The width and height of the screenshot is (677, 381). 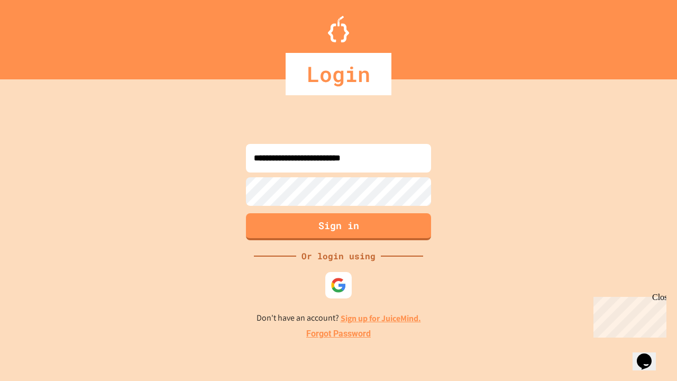 I want to click on p: Don't have an account?, so click(x=339, y=318).